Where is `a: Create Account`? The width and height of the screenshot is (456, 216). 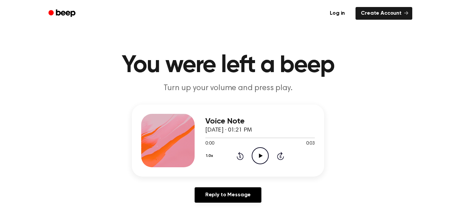 a: Create Account is located at coordinates (384, 13).